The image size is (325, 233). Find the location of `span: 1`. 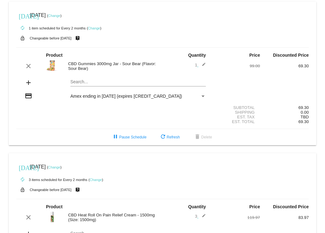

span: 1 is located at coordinates (200, 65).